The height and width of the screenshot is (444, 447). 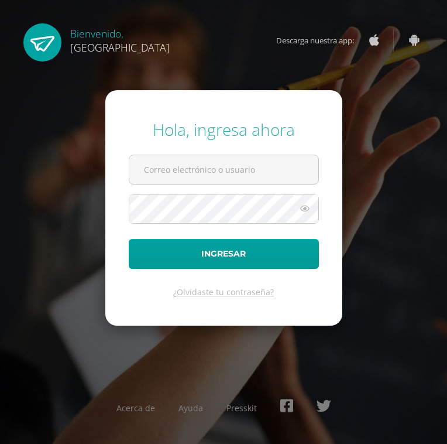 What do you see at coordinates (191, 407) in the screenshot?
I see `a: Ayuda` at bounding box center [191, 407].